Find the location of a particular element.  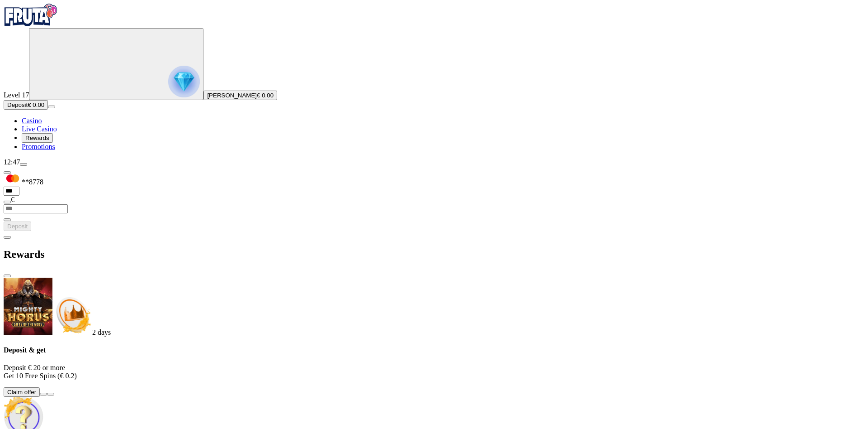

button: Depositplus icon€ 0.00 is located at coordinates (26, 104).